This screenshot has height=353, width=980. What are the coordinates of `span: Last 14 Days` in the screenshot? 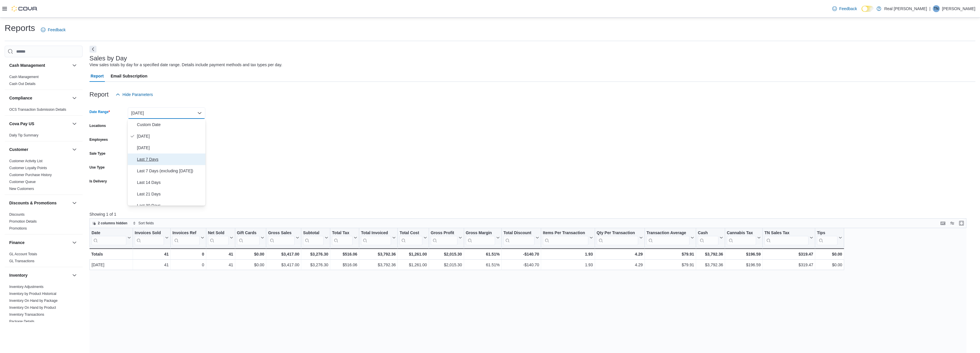 It's located at (170, 182).